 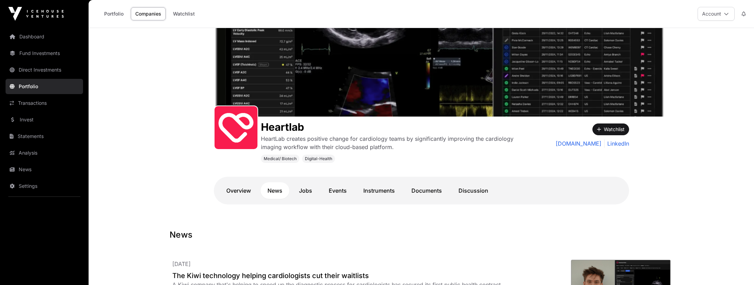 What do you see at coordinates (44, 186) in the screenshot?
I see `a: Settings` at bounding box center [44, 186].